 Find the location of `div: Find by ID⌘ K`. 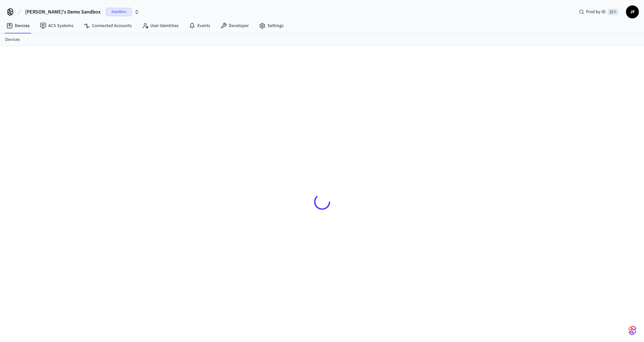

div: Find by ID⌘ K is located at coordinates (599, 12).